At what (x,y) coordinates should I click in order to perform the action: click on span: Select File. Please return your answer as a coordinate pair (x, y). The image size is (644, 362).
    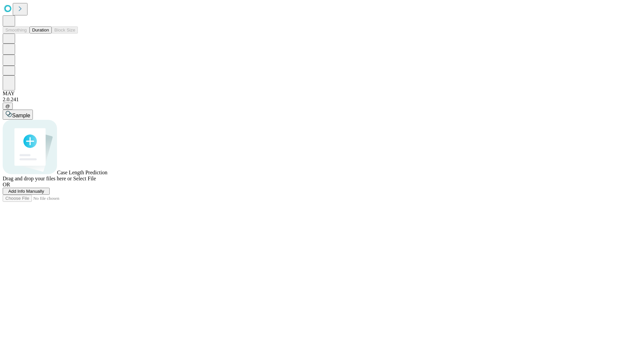
    Looking at the image, I should click on (84, 178).